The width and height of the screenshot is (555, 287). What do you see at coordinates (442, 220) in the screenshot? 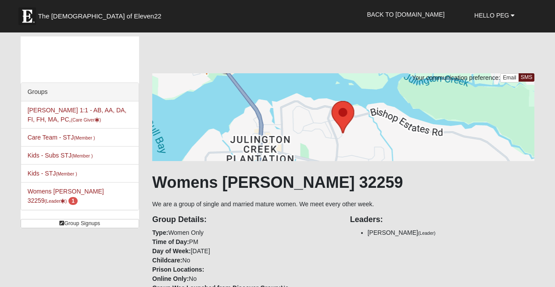
I see `h4: Leaders:` at bounding box center [442, 220].